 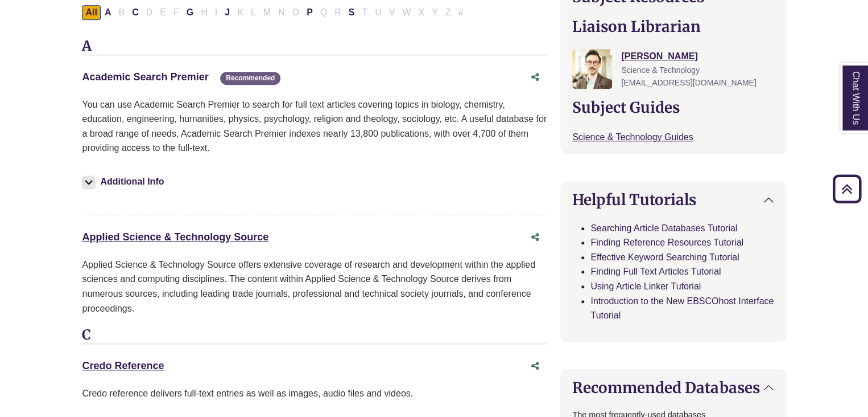 I want to click on h2: Subject Guides, so click(x=673, y=107).